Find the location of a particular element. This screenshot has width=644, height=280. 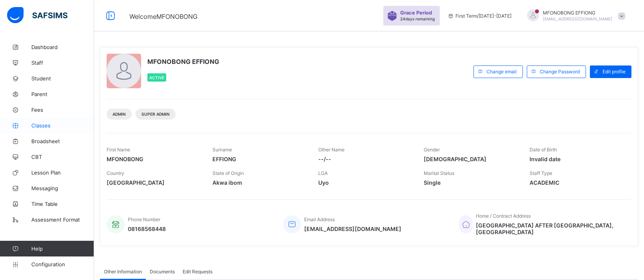

span: Documents is located at coordinates (162, 272).